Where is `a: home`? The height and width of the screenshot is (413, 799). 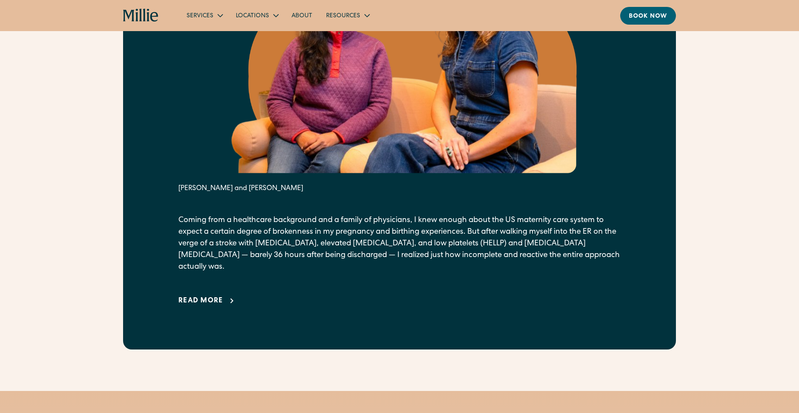
a: home is located at coordinates (141, 16).